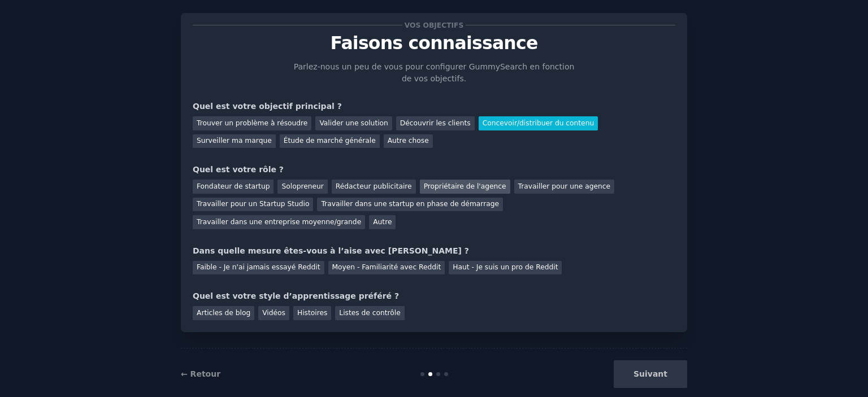  Describe the element at coordinates (353, 123) in the screenshot. I see `font: Valider une solution` at that location.